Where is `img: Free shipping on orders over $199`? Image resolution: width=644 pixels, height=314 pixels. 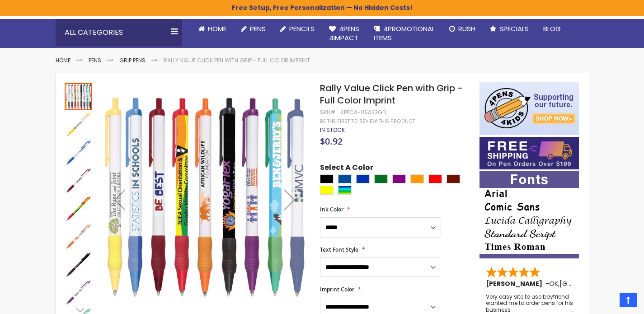 img: Free shipping on orders over $199 is located at coordinates (529, 154).